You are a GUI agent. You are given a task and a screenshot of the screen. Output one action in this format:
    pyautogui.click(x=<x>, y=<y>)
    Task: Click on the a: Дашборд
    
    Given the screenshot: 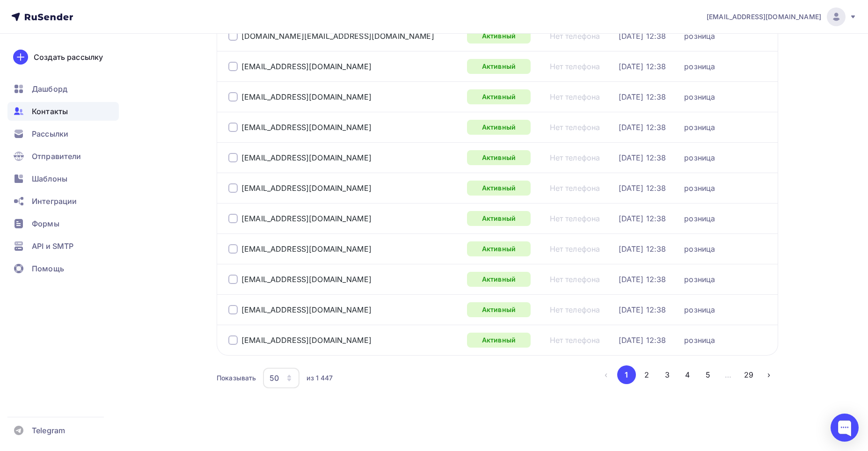 What is the action you would take?
    pyautogui.click(x=63, y=89)
    